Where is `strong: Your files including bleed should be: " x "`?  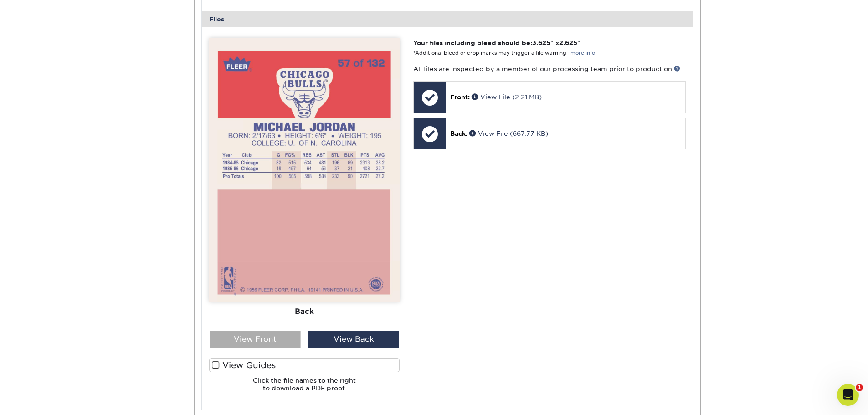 strong: Your files including bleed should be: " x " is located at coordinates (496, 43).